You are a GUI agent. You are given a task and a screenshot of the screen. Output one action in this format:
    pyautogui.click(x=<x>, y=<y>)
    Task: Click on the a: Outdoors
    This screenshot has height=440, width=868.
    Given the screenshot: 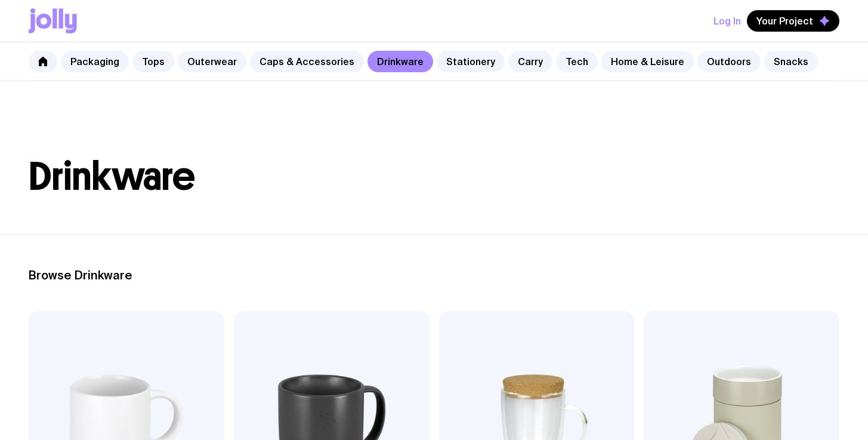 What is the action you would take?
    pyautogui.click(x=729, y=62)
    